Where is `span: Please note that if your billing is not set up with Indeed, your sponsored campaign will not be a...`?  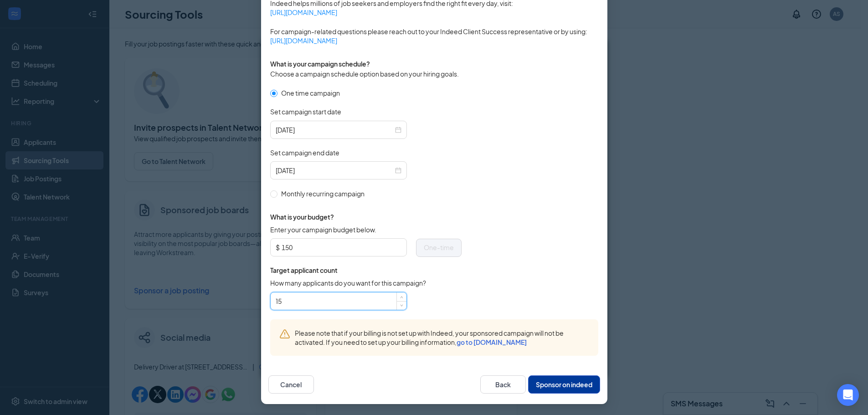 span: Please note that if your billing is not set up with Indeed, your sponsored campaign will not be a... is located at coordinates (442, 338).